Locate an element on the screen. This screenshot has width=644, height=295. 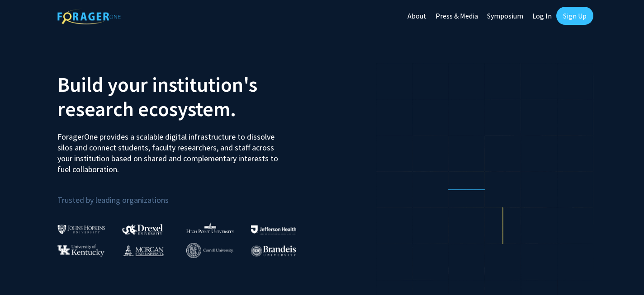
p: Trusted by leading organizations is located at coordinates (186, 195).